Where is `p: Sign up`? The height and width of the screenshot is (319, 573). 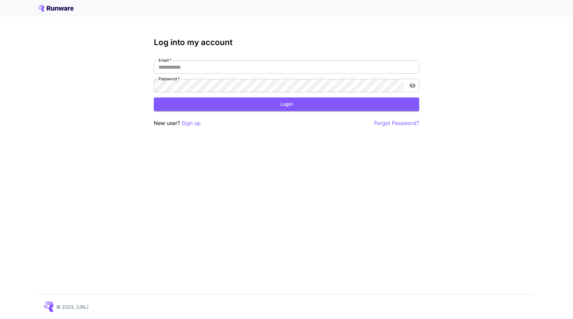
p: Sign up is located at coordinates (191, 123).